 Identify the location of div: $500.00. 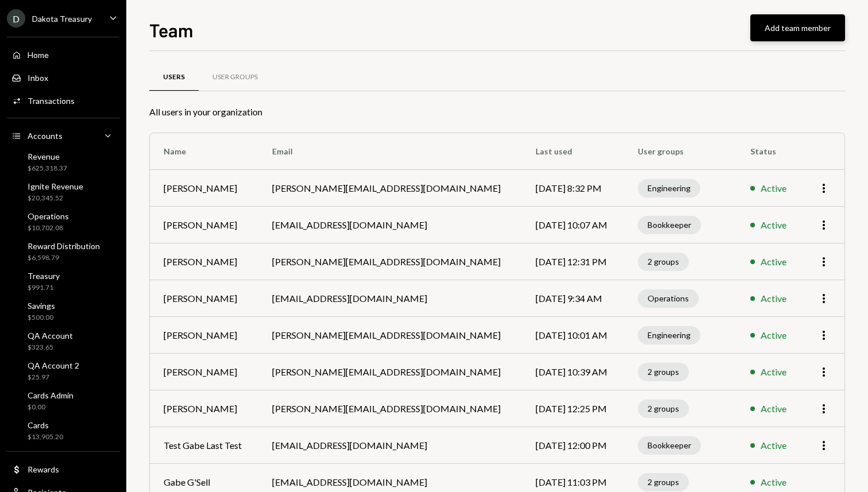
(41, 317).